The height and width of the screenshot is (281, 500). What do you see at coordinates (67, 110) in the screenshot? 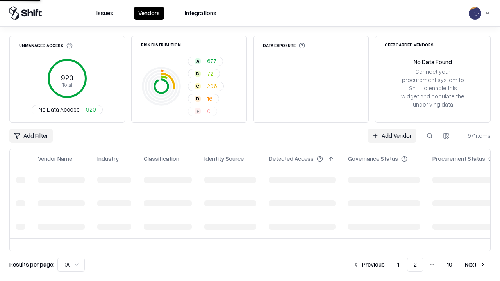
I see `button: No Data Access920` at bounding box center [67, 110].